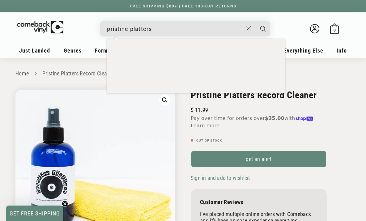 The width and height of the screenshot is (366, 221). I want to click on span: Formats, so click(105, 50).